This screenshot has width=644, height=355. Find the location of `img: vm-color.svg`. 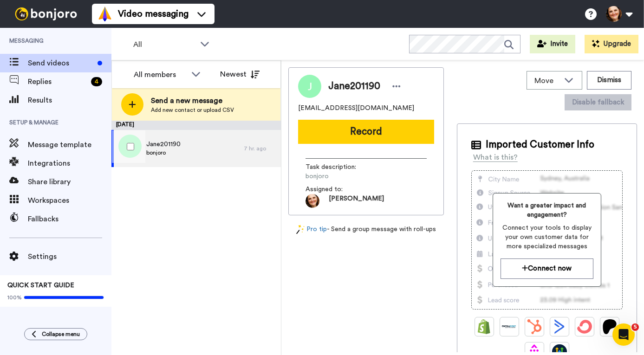

img: vm-color.svg is located at coordinates (105, 14).